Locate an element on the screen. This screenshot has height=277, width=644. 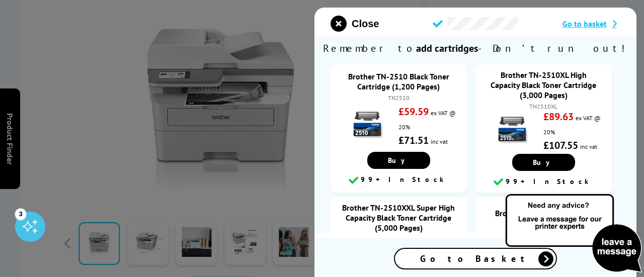
strong: £59.59 is located at coordinates (414, 111).